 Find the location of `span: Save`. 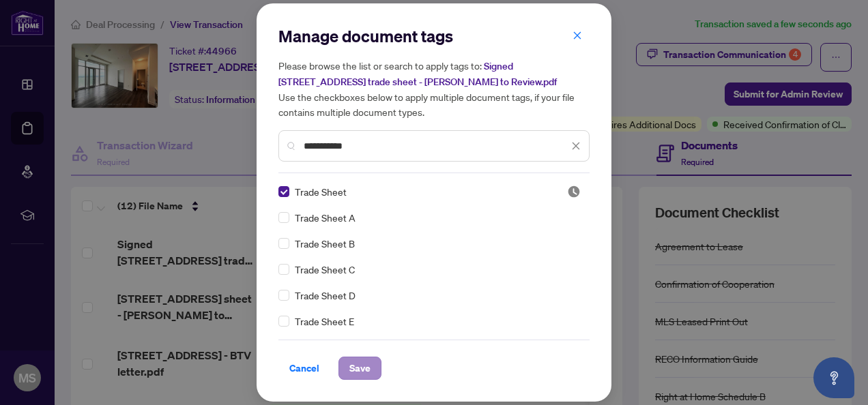

span: Save is located at coordinates (360, 368).